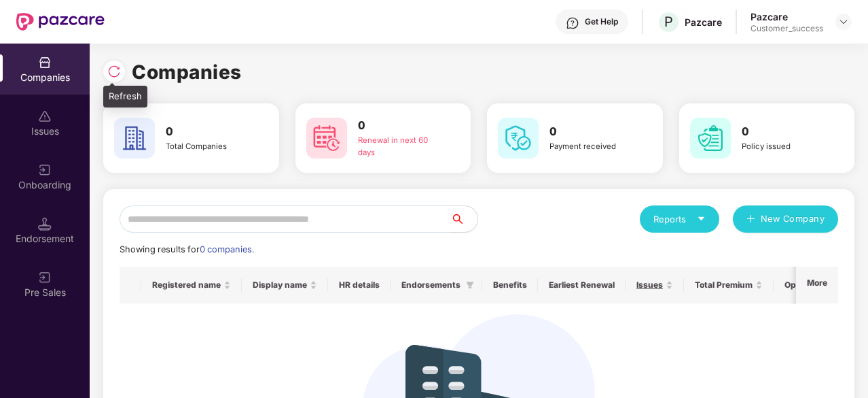 The image size is (868, 398). I want to click on span: 0 companies., so click(227, 249).